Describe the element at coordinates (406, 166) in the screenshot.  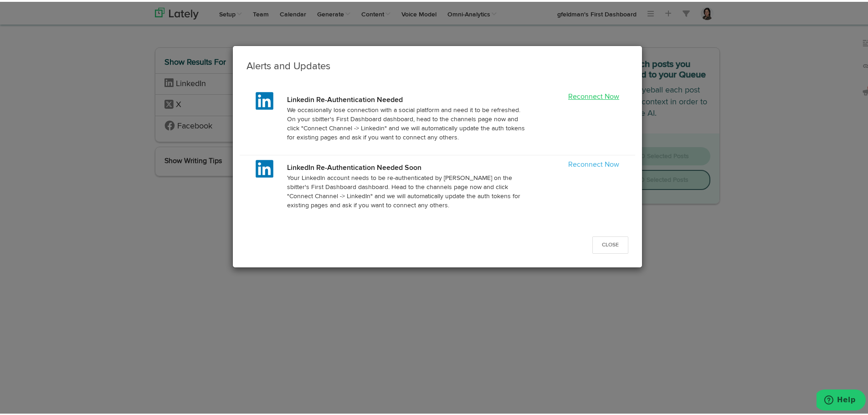
I see `h4: LinkedIn Re-Authentication Needed Soon` at that location.